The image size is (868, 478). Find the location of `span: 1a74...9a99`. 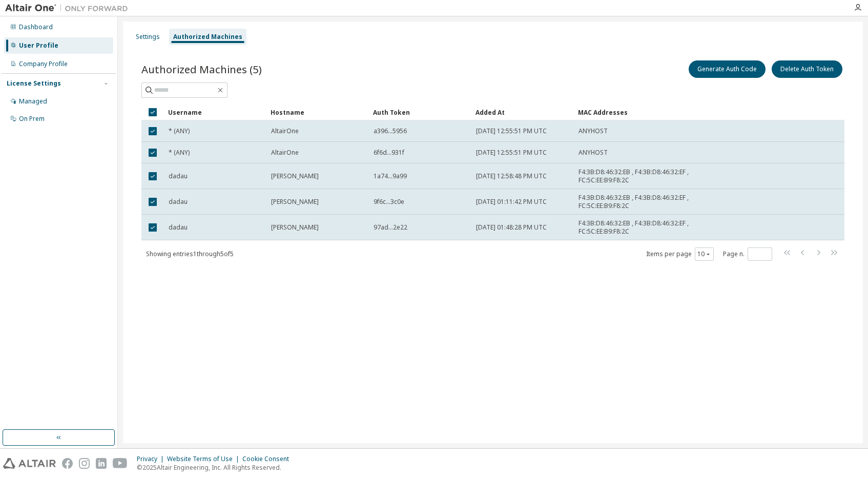

span: 1a74...9a99 is located at coordinates (389, 176).